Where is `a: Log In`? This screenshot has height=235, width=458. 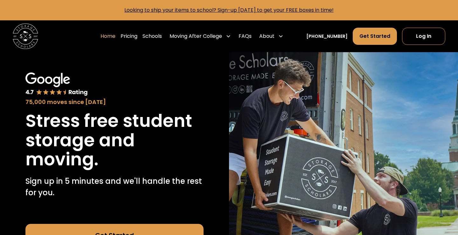 a: Log In is located at coordinates (424, 36).